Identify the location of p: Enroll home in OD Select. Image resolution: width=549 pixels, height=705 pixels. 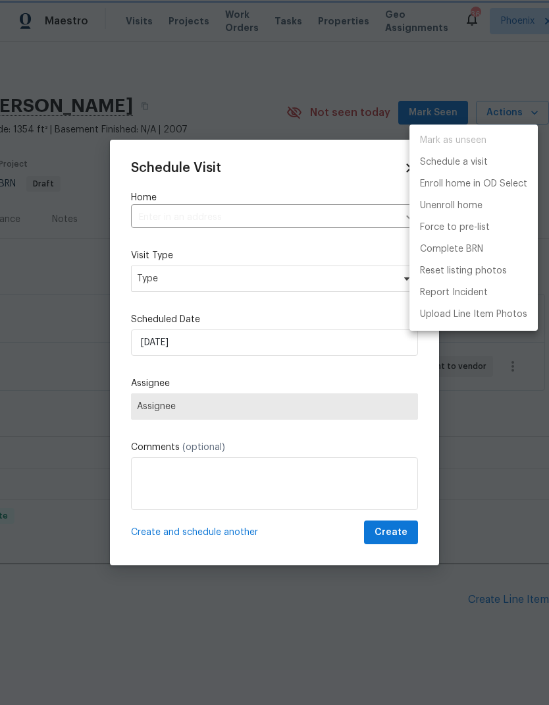
(474, 184).